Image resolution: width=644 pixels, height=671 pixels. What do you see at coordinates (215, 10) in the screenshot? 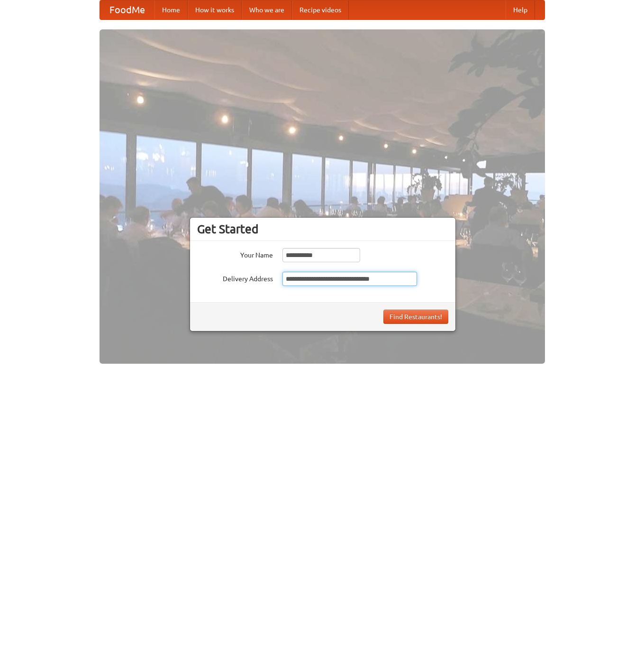
I see `a: How it works` at bounding box center [215, 10].